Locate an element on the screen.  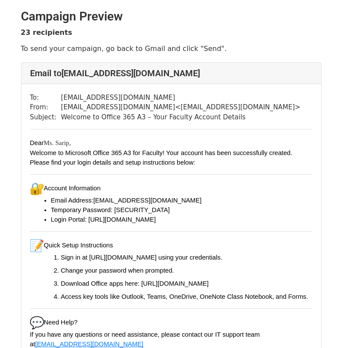
span: Quick Setup Instructions is located at coordinates (71, 245).